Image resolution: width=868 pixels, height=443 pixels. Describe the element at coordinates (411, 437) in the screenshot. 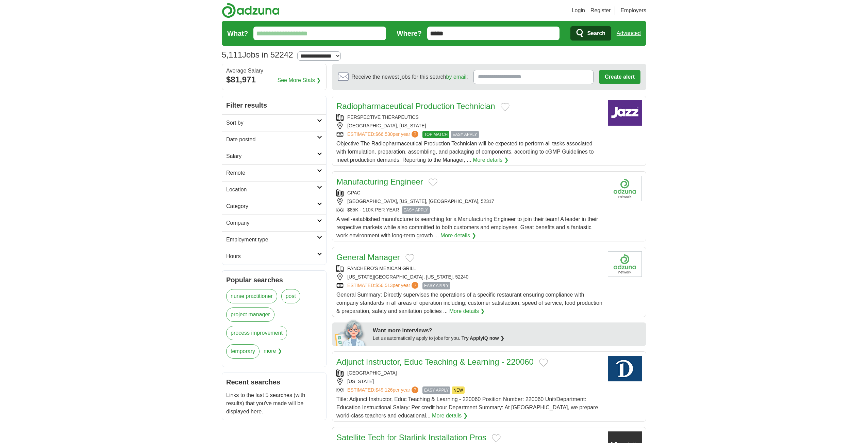

I see `a: Satellite Tech for Starlink Installation Pros` at that location.